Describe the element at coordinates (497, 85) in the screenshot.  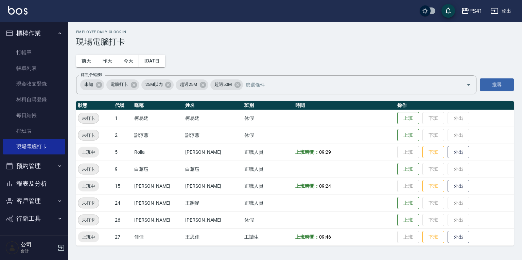
I see `button: 搜尋` at that location.